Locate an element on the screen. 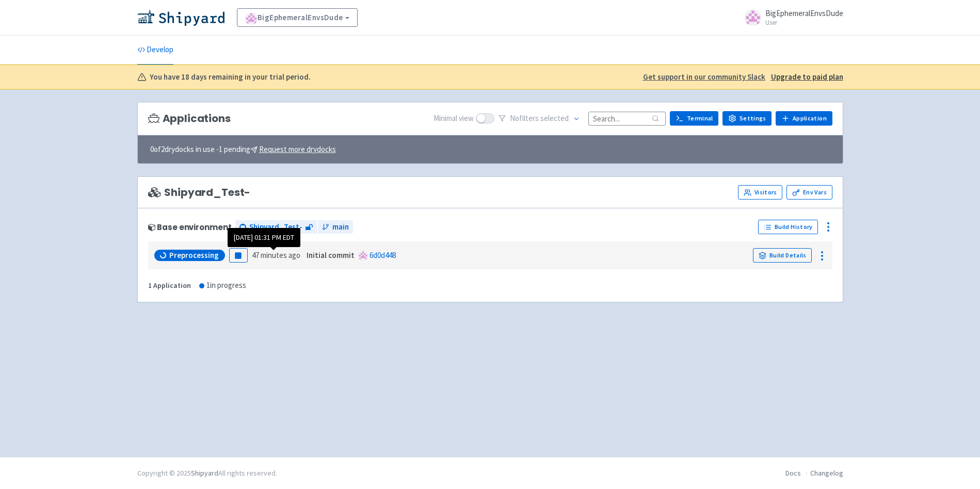  a: main is located at coordinates (335, 227).